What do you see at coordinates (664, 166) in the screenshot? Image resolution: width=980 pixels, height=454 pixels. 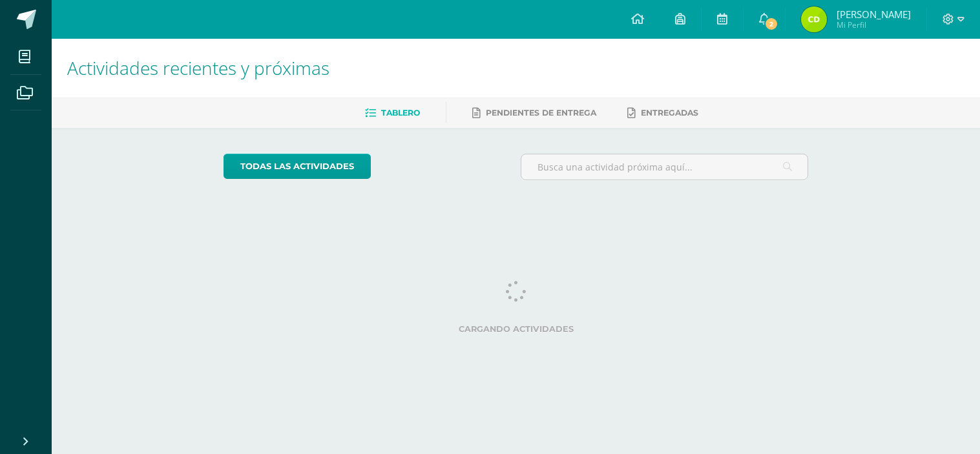 I see `input: Busca una actividad próxima aquí...` at bounding box center [664, 166].